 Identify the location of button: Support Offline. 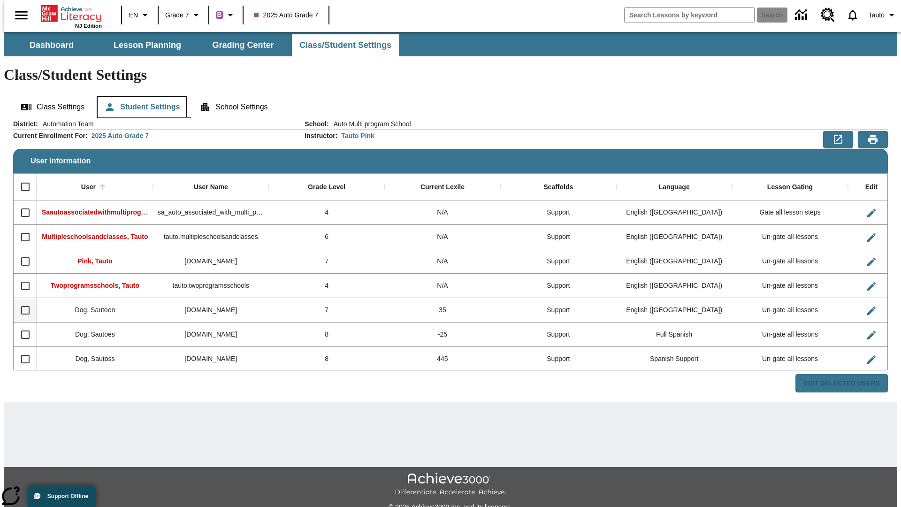
(62, 496).